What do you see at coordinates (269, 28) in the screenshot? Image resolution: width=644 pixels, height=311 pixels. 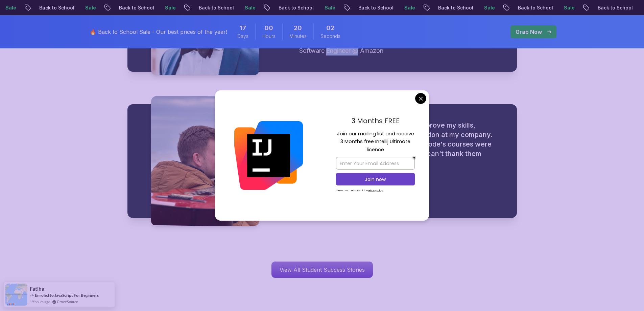 I see `span: 0 Hours` at bounding box center [269, 28].